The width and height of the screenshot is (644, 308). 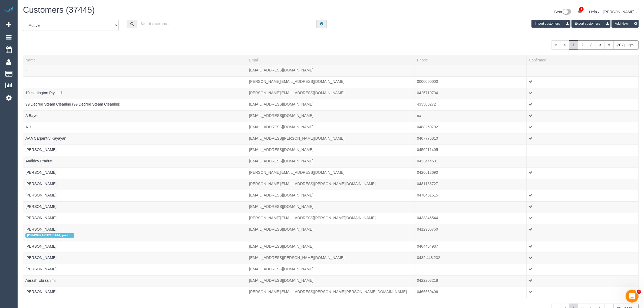 I want to click on nav: Pagination navigation, so click(x=595, y=45).